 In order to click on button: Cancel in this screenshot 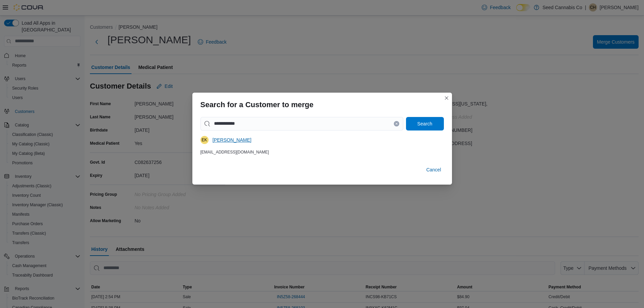, I will do `click(434, 170)`.